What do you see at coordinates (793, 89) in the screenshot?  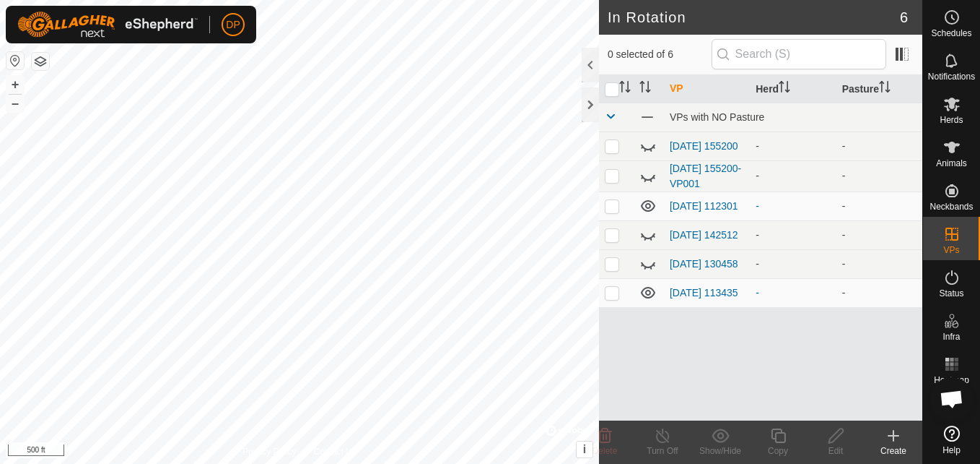 I see `th: Herd` at bounding box center [793, 89].